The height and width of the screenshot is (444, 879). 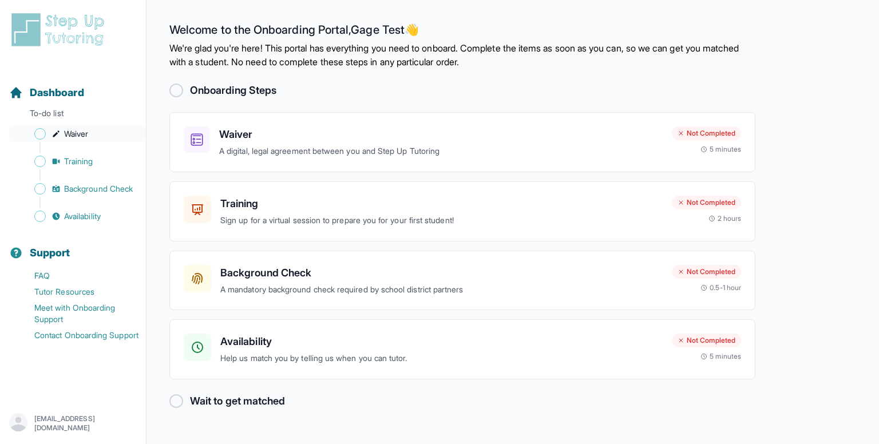 I want to click on p: We're glad you're here! This portal has everything you need to onboard. Complete the items as soo..., so click(x=462, y=55).